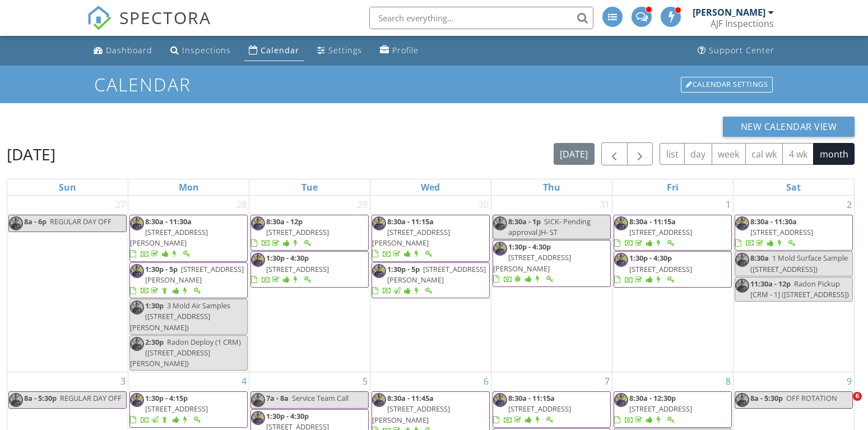 The width and height of the screenshot is (868, 430). What do you see at coordinates (764, 154) in the screenshot?
I see `button: cal wk` at bounding box center [764, 154].